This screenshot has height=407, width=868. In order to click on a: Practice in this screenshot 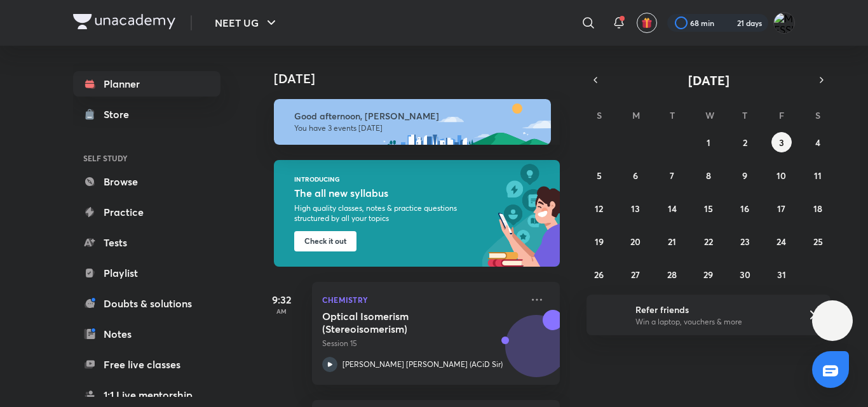, I will do `click(147, 212)`.